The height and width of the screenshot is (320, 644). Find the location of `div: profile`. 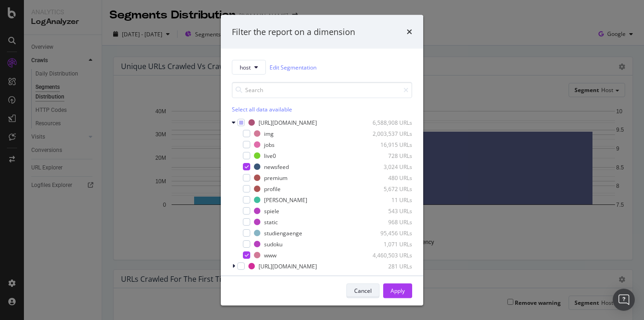

div: profile is located at coordinates (272, 188).